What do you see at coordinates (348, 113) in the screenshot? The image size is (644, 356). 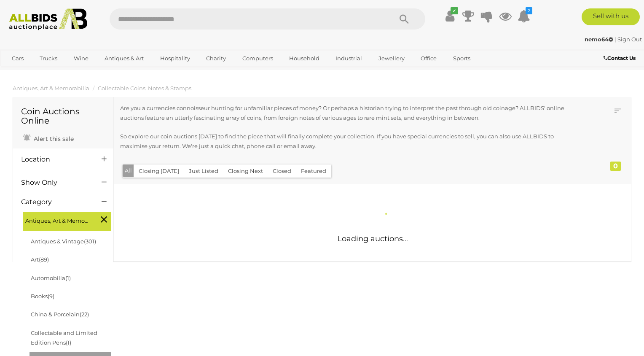 I see `p: Are you a currencies connoisseur hunting for unfamiliar pieces of money? Or perhaps a historian t...` at bounding box center [348, 113].